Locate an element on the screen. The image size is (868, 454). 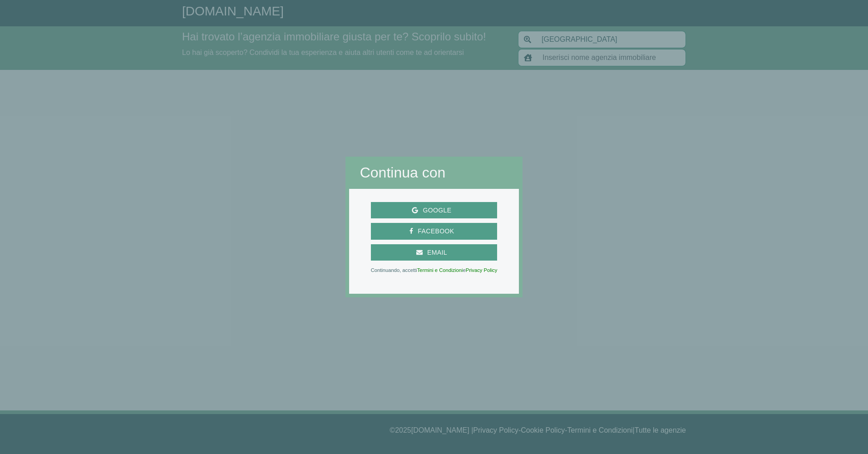
button: Facebook is located at coordinates (434, 231).